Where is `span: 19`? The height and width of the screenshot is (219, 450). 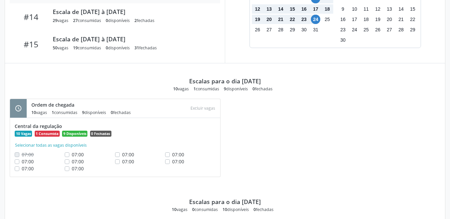
span: 19 is located at coordinates (75, 48).